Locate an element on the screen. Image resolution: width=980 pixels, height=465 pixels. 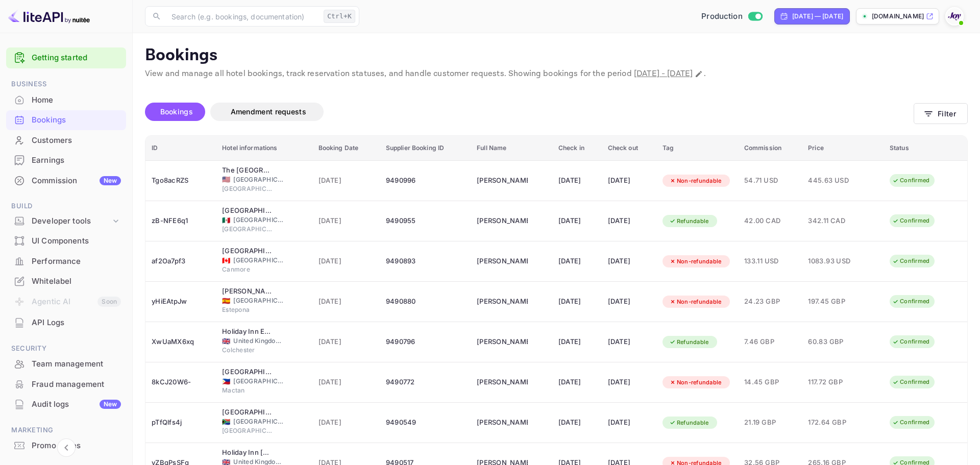
div: Commission is located at coordinates (76, 180).